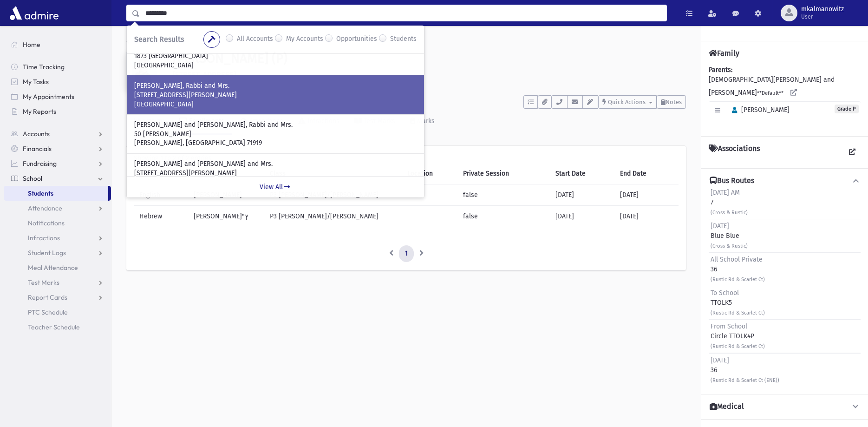  Describe the element at coordinates (57, 149) in the screenshot. I see `a: Financials` at that location.